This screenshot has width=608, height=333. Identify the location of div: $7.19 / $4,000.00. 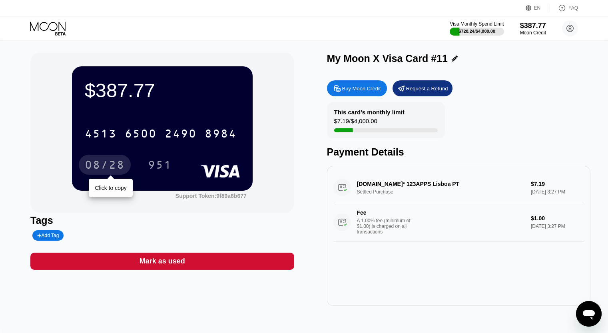
(356, 123).